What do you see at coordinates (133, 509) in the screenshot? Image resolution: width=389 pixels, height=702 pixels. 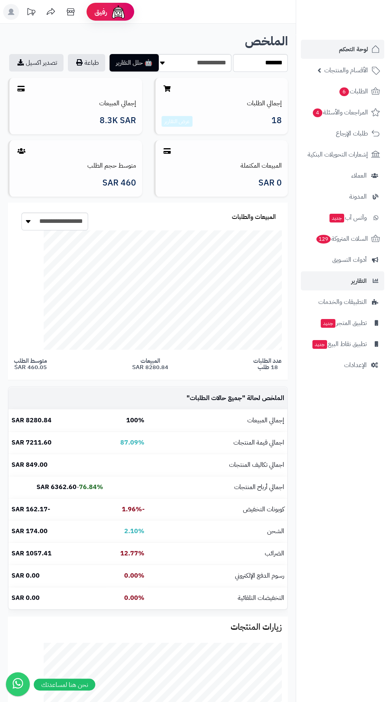 I see `b: -1.96%` at bounding box center [133, 509].